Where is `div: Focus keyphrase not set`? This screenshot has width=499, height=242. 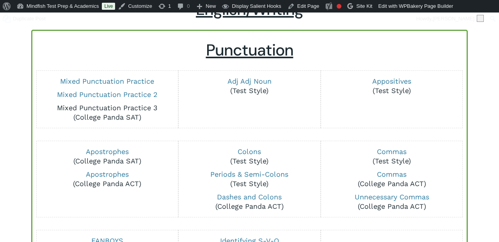 div: Focus keyphrase not set is located at coordinates (339, 6).